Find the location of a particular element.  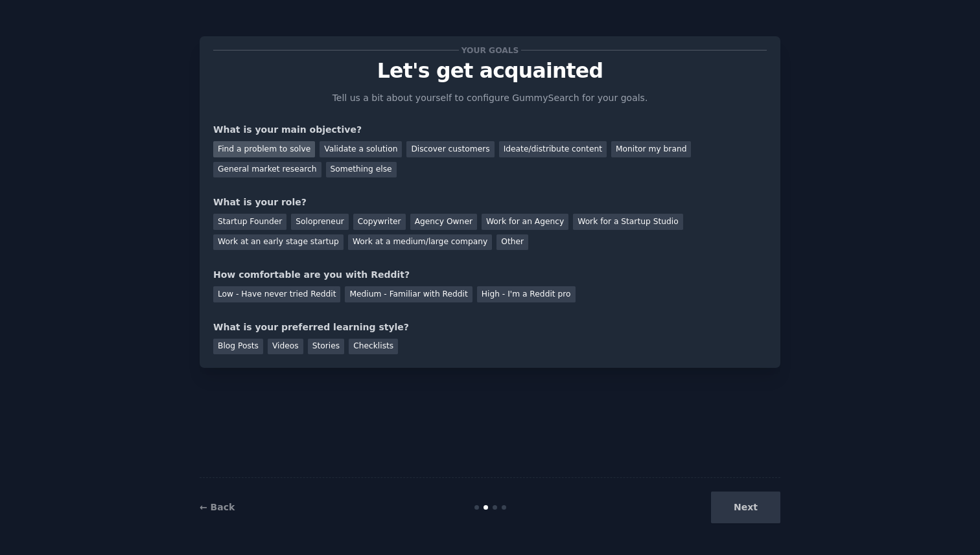

div: Other is located at coordinates (512, 243).